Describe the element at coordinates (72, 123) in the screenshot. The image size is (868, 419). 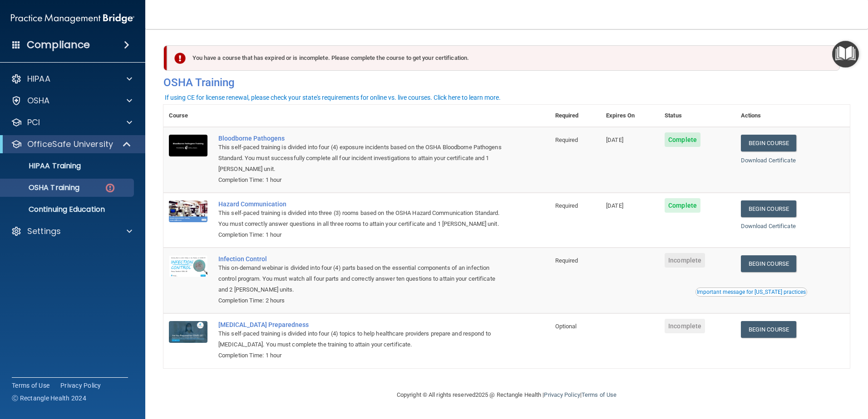
I see `a: PCI` at that location.